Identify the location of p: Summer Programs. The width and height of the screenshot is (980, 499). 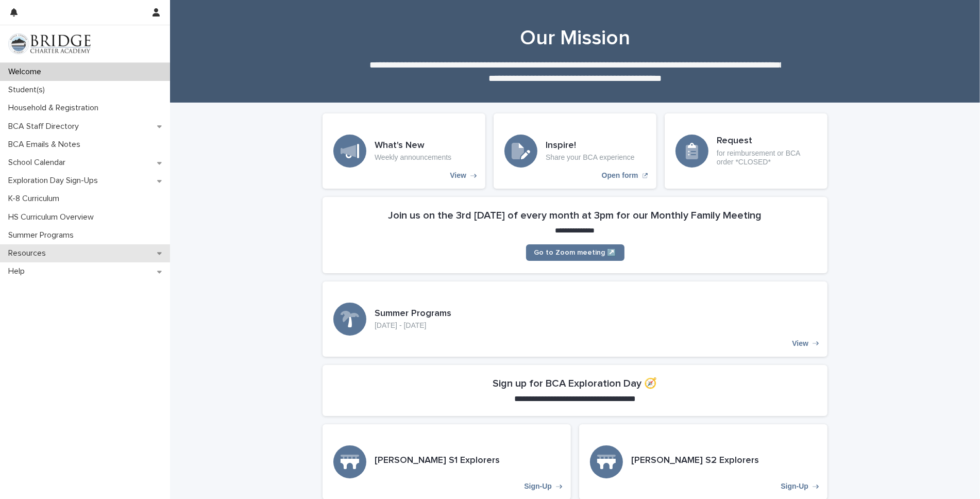
(43, 235).